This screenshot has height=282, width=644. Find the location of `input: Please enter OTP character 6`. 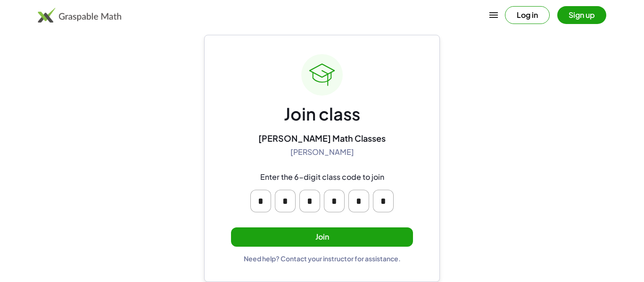

input: Please enter OTP character 6 is located at coordinates (383, 201).